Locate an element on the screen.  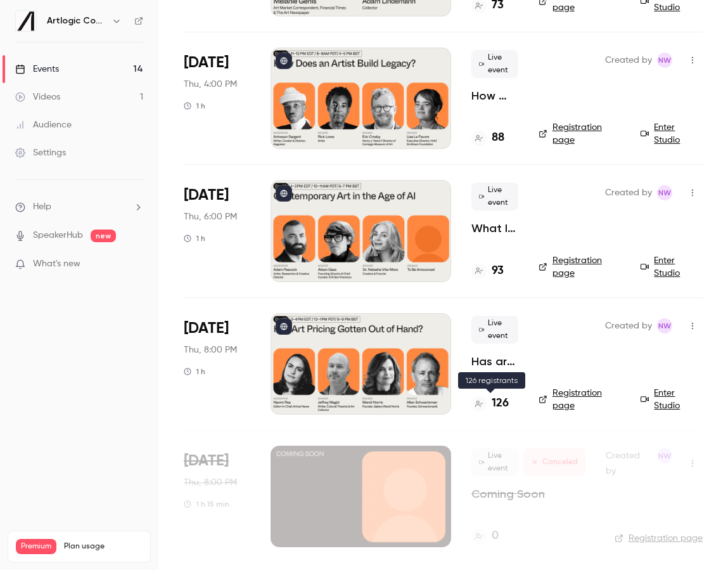
span: Plan usage is located at coordinates (103, 547).